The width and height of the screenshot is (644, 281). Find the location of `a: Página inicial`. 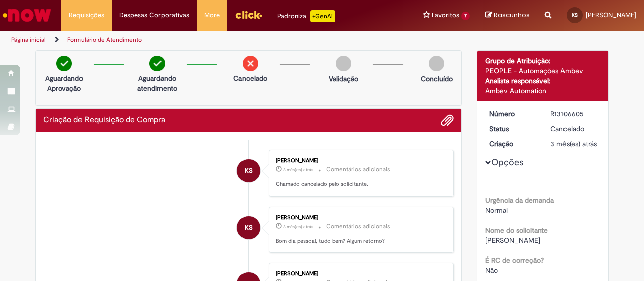

a: Página inicial is located at coordinates (29, 39).